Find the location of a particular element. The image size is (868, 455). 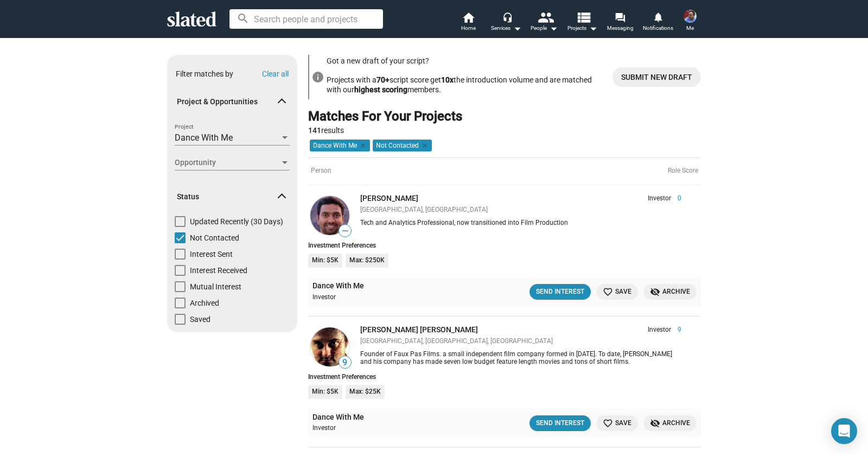

span: Home is located at coordinates (468, 28).